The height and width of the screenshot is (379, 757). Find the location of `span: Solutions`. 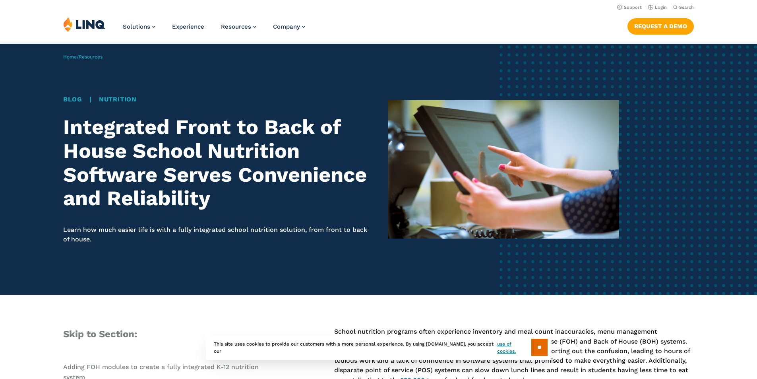

span: Solutions is located at coordinates (136, 27).